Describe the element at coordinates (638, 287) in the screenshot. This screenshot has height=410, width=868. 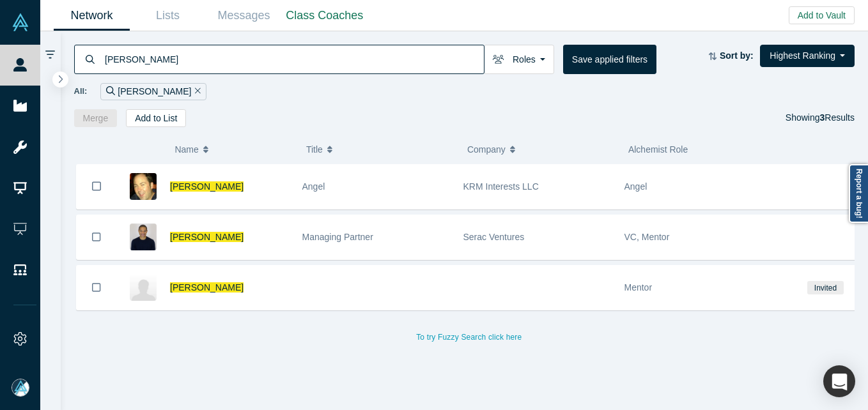
I see `span: Mentor` at that location.